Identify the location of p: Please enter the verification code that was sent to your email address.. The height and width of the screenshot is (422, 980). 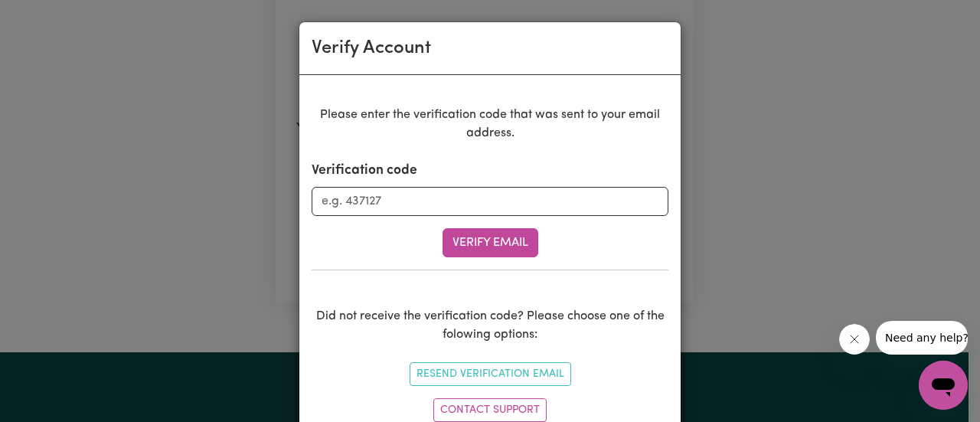
(490, 124).